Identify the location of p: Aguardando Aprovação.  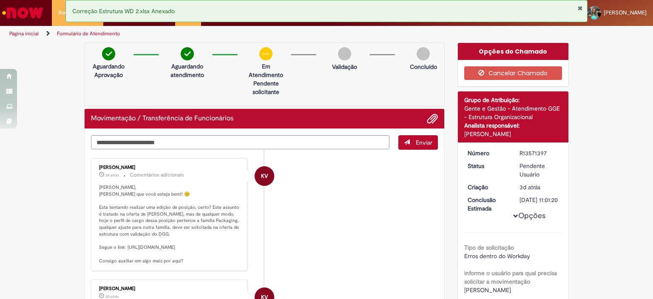
(108, 71).